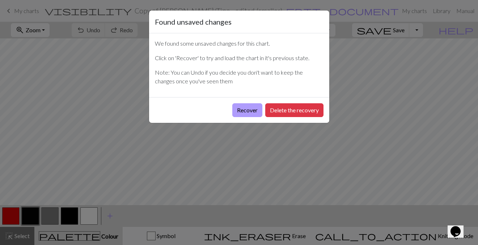 This screenshot has height=245, width=478. I want to click on p: Note: You can Undo if you decide you don't want to keep the changes once you've seen them, so click(239, 77).